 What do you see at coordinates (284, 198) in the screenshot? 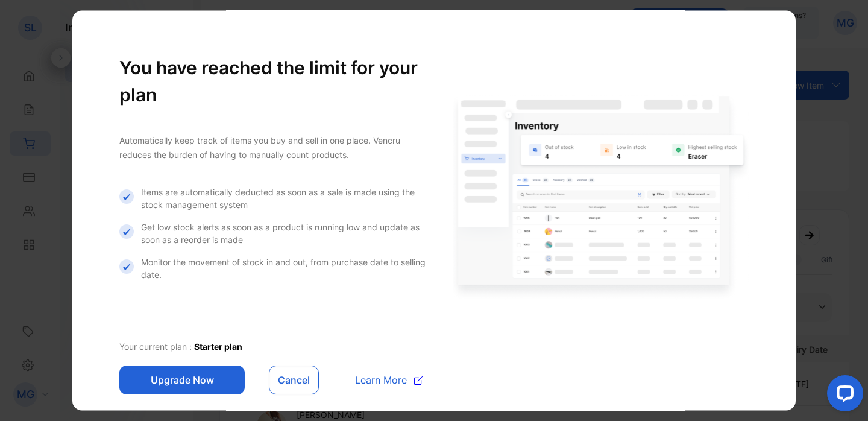
I see `p: Items are automatically deducted as soon as a sale is made using the stock management system` at bounding box center [284, 198].